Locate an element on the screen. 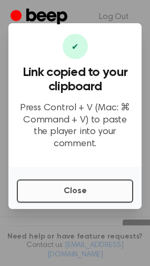  p: Press Control + V (Mac: ⌘ Command + V) to paste the player into your comment. is located at coordinates (75, 126).